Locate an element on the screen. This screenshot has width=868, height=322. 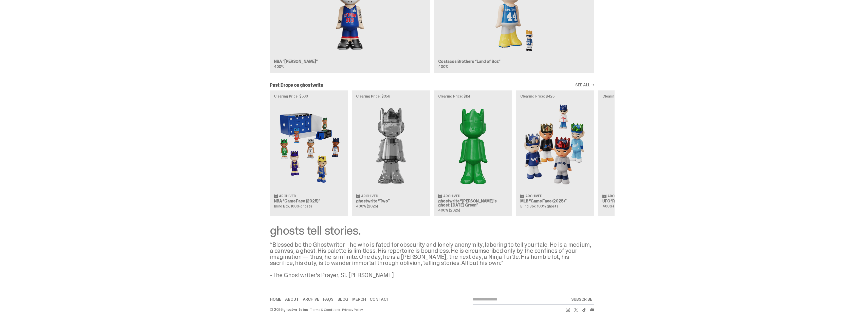
a: Archive is located at coordinates (311, 299).